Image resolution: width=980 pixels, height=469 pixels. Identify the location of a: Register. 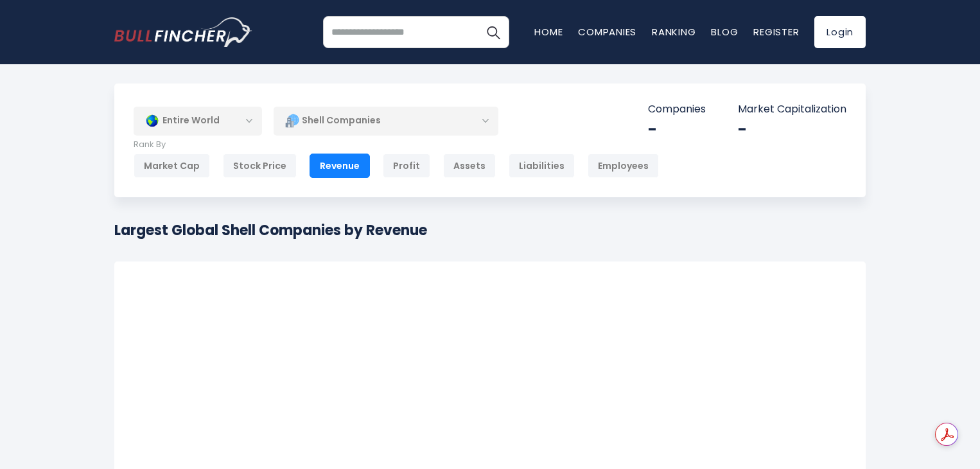
(776, 32).